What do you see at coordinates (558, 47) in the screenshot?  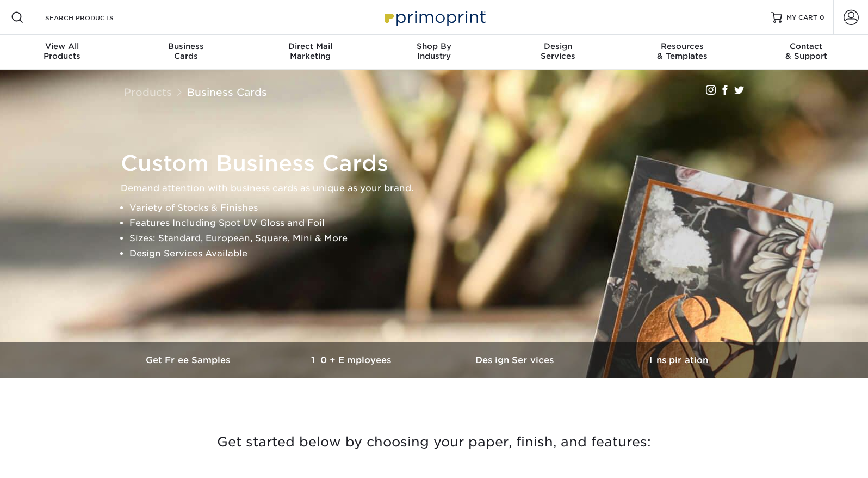 I see `span: Design` at bounding box center [558, 47].